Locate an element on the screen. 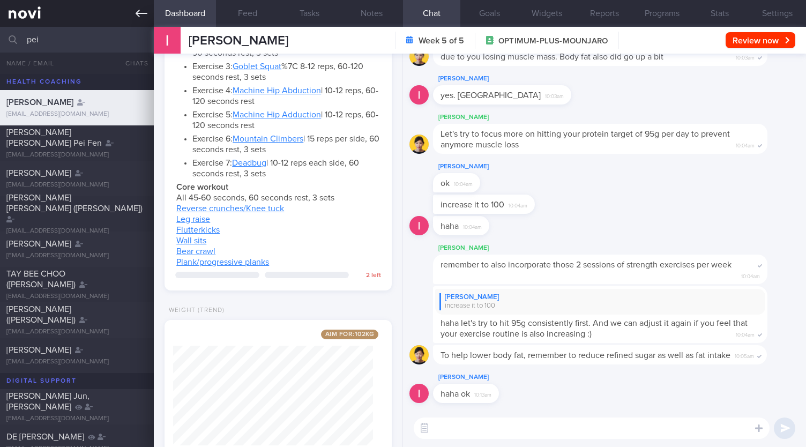  a: Deadbug is located at coordinates (249, 163).